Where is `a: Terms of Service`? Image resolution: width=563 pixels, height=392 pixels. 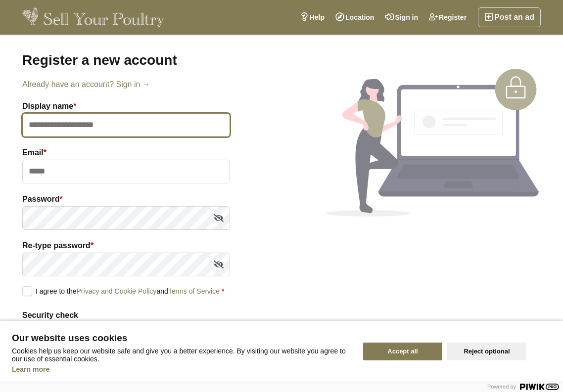 a: Terms of Service is located at coordinates (194, 291).